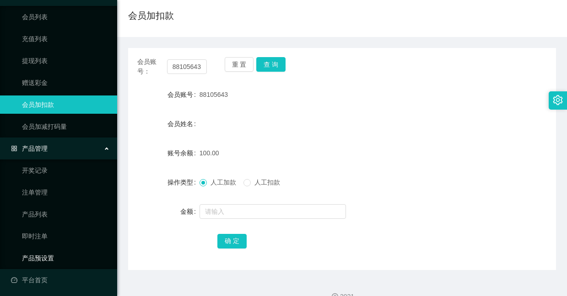 This screenshot has height=296, width=567. I want to click on a: 充值列表, so click(66, 39).